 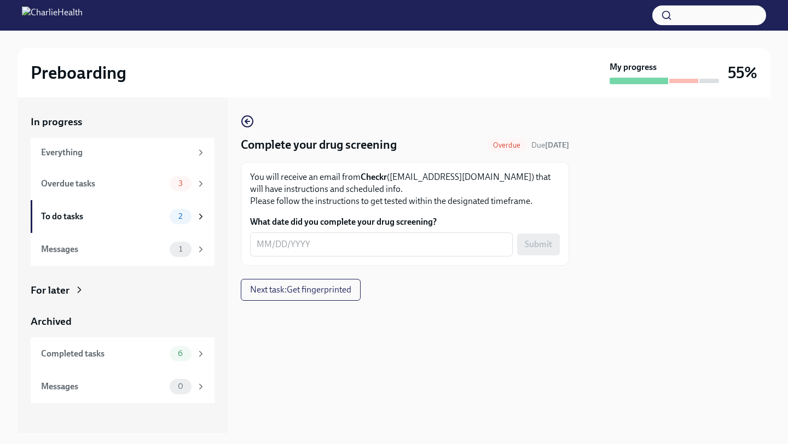 What do you see at coordinates (300, 290) in the screenshot?
I see `button: Next task:Get fingerprinted` at bounding box center [300, 290].